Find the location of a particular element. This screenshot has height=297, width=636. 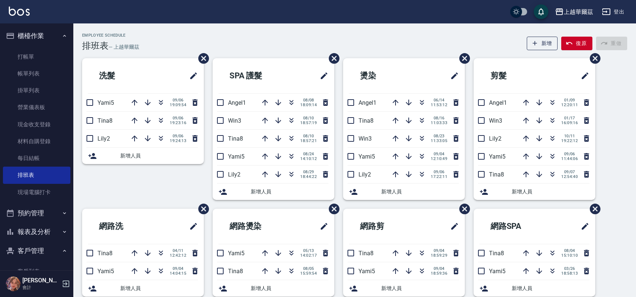

h3: 排班表 is located at coordinates (95, 46).